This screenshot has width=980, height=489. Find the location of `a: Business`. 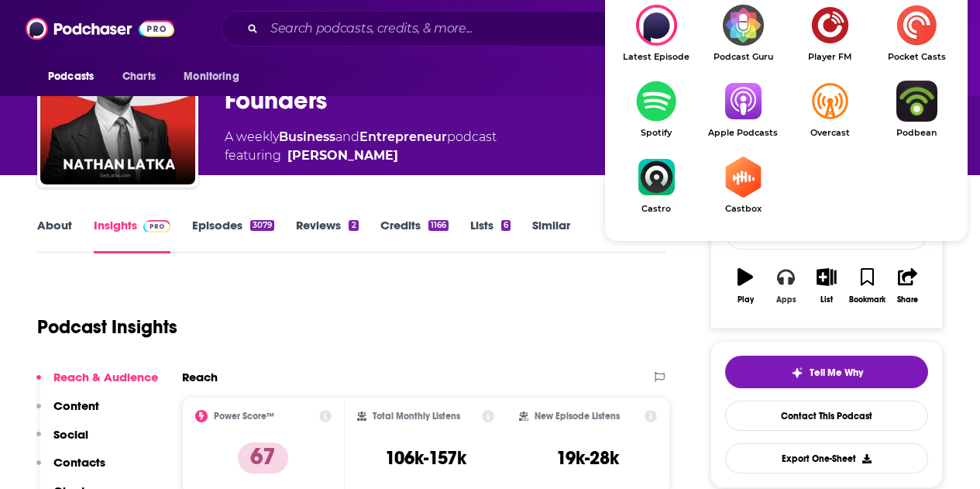

a: Business is located at coordinates (307, 137).